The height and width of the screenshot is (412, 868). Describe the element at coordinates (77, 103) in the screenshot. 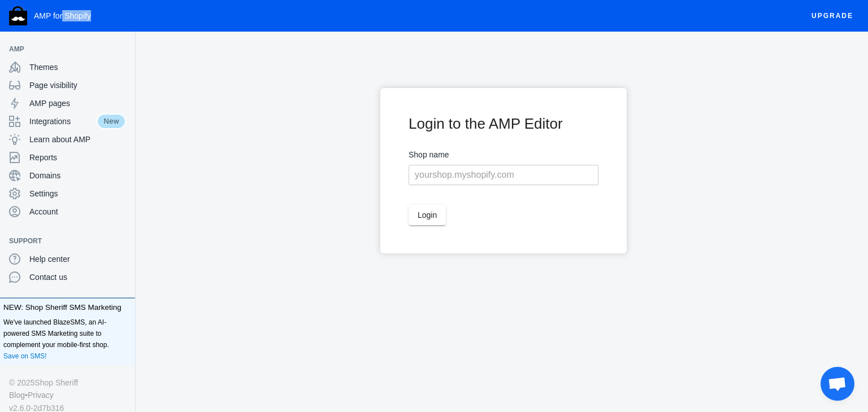

I see `span: AMP pages` at that location.